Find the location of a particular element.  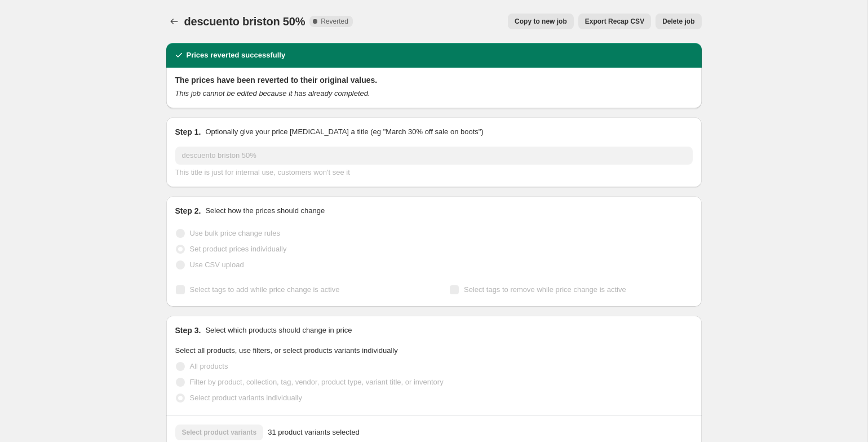

span: descuento briston 50% is located at coordinates (245, 21).